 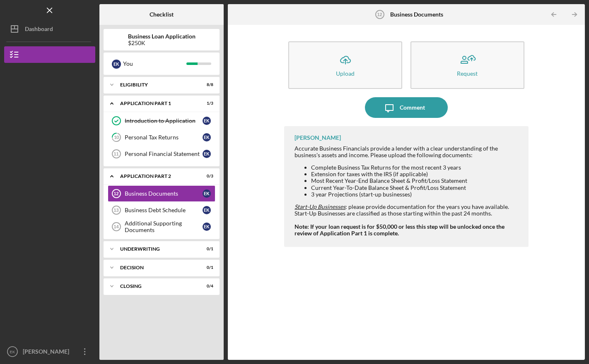 What do you see at coordinates (155, 64) in the screenshot?
I see `div: You` at bounding box center [155, 64].